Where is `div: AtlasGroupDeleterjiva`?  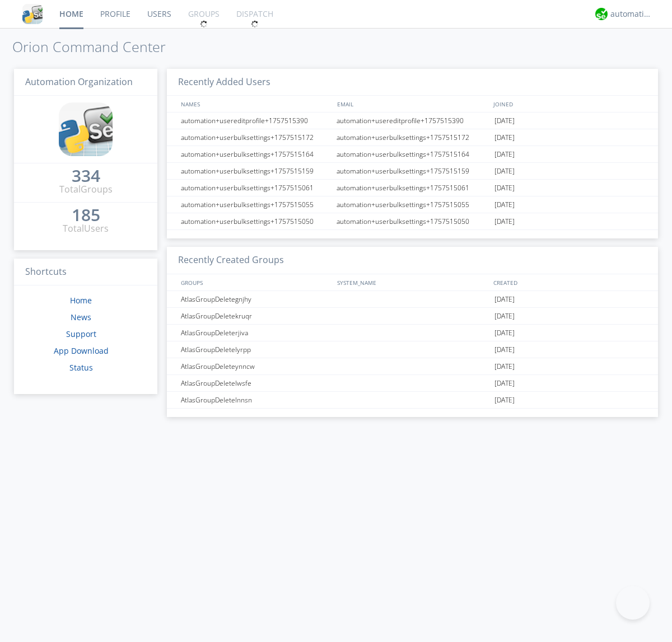
div: AtlasGroupDeleterjiva is located at coordinates (256, 333).